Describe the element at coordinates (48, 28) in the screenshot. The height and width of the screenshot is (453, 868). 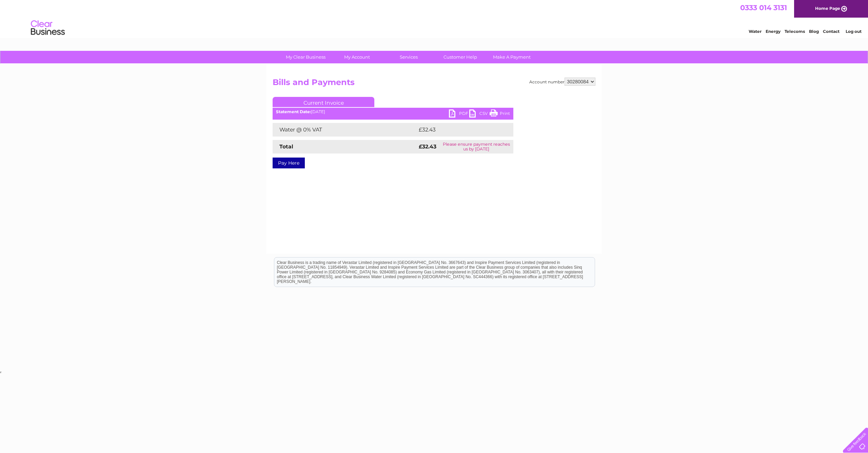
I see `img: logo.png` at that location.